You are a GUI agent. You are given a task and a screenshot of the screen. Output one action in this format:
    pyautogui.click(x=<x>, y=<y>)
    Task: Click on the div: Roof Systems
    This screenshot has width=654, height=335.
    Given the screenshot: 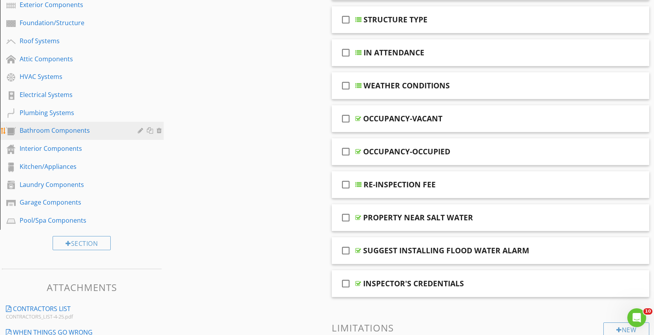 What is the action you would take?
    pyautogui.click(x=73, y=41)
    